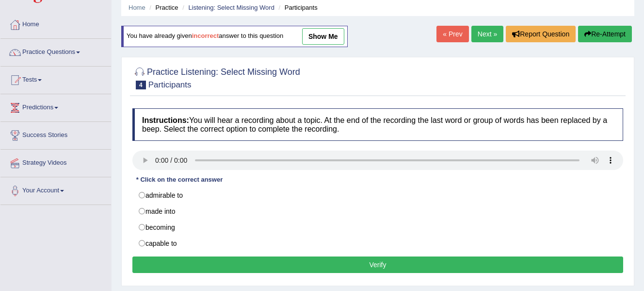  Describe the element at coordinates (541, 34) in the screenshot. I see `button: Report Question` at that location.